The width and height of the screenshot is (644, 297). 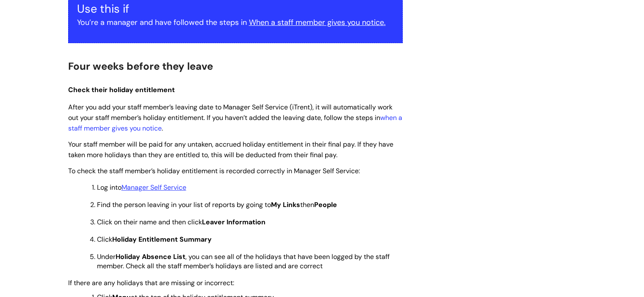 I want to click on u: Manager Self Service, so click(x=154, y=187).